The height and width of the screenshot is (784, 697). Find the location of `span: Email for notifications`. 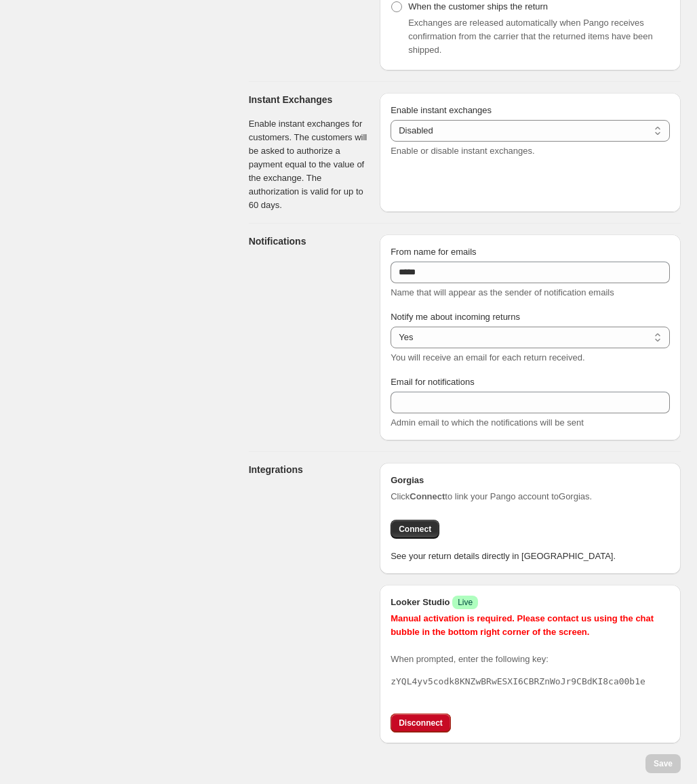

span: Email for notifications is located at coordinates (432, 381).